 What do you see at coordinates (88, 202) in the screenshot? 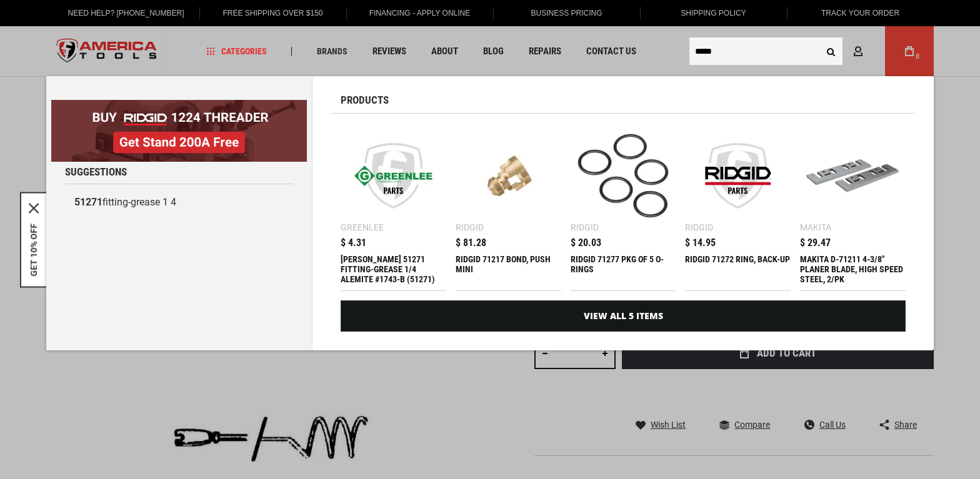
I see `b: 51271` at bounding box center [88, 202].